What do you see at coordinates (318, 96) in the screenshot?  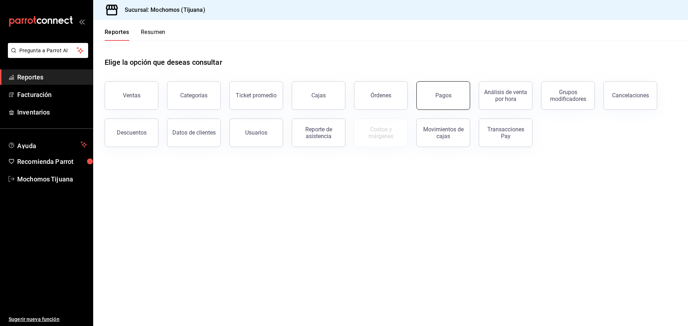 I see `div: Cajas` at bounding box center [318, 96].